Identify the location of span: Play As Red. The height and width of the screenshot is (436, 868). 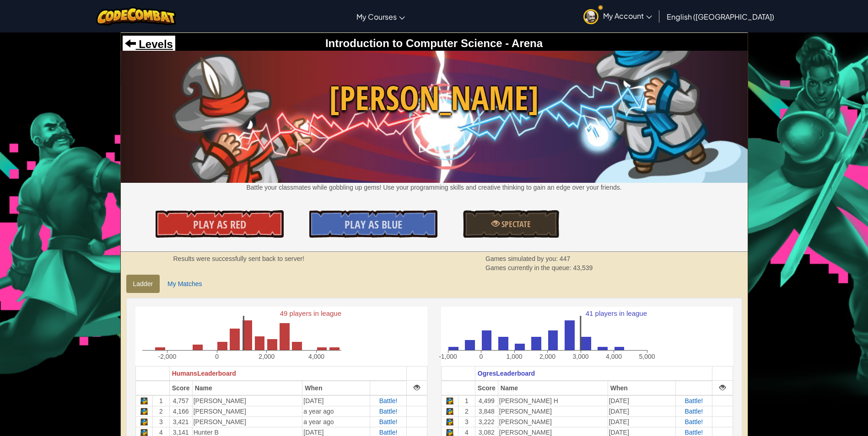
(219, 225).